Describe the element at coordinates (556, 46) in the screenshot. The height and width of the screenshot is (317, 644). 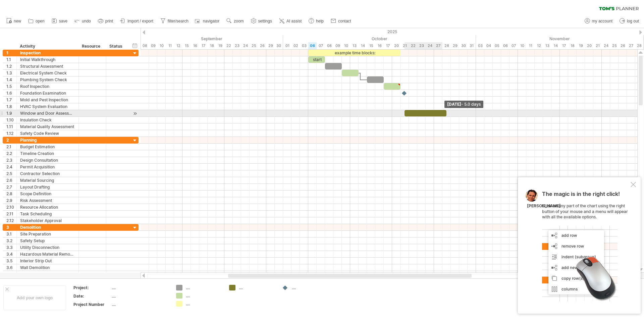
I see `div: Friday, 14 November 2025` at that location.